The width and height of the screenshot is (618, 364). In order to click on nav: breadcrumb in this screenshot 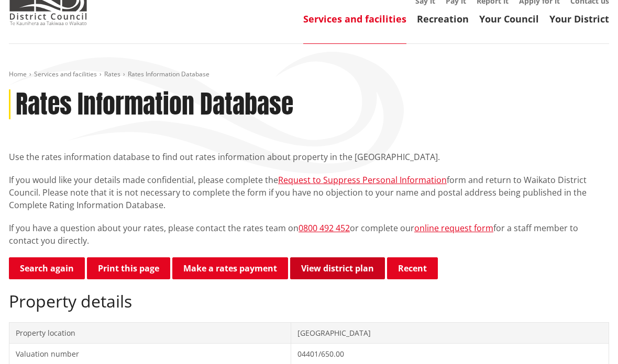, I will do `click(309, 74)`.